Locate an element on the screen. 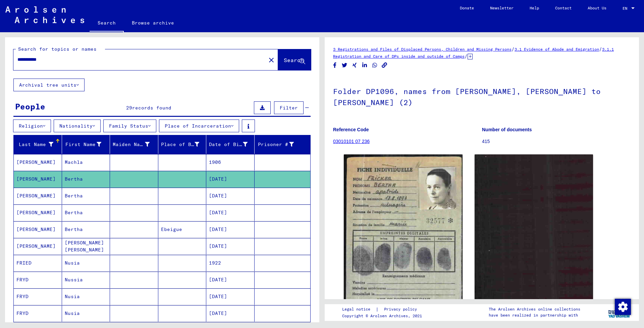 The height and width of the screenshot is (328, 644). img: 001.jpg is located at coordinates (403, 240).